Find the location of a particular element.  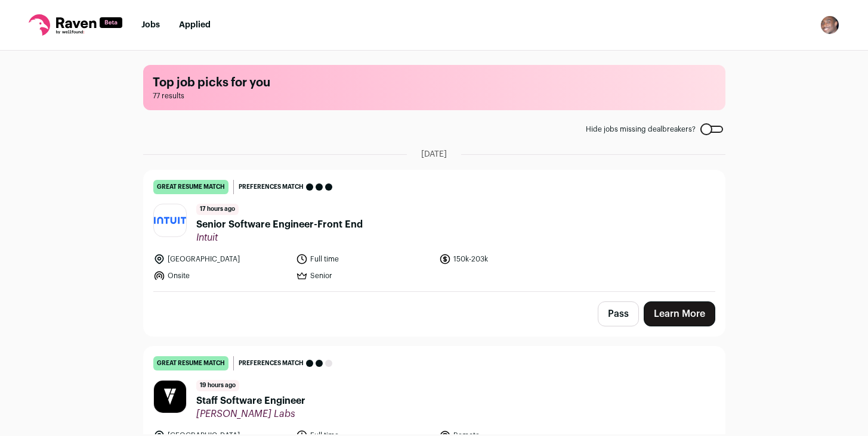

a: great resume match Preferences match 17 hours ago Senior Software Engineer-Front End Intuit [GEOG... is located at coordinates (434, 230).